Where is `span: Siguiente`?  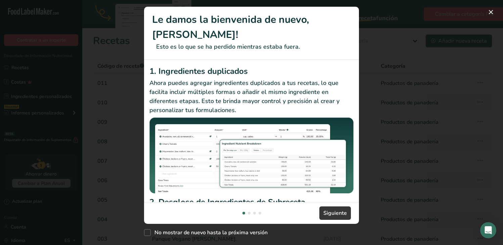
span: Siguiente is located at coordinates (335, 213).